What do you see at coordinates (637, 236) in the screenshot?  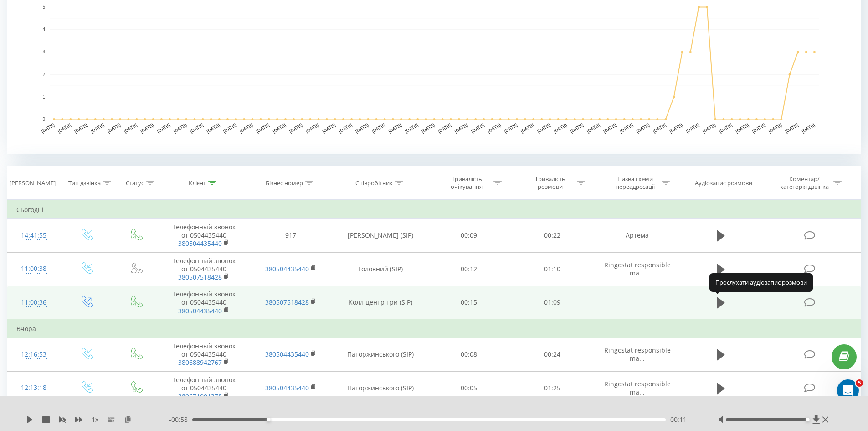 I see `td: Артема` at bounding box center [637, 236].